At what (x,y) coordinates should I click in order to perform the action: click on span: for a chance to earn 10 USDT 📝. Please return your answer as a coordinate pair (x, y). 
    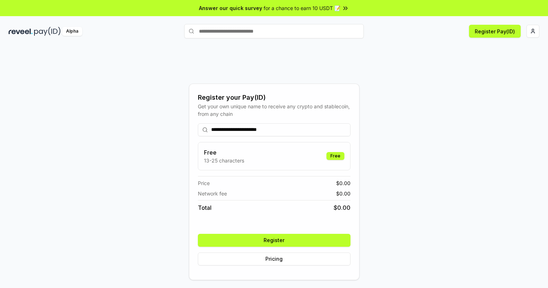
    Looking at the image, I should click on (302, 8).